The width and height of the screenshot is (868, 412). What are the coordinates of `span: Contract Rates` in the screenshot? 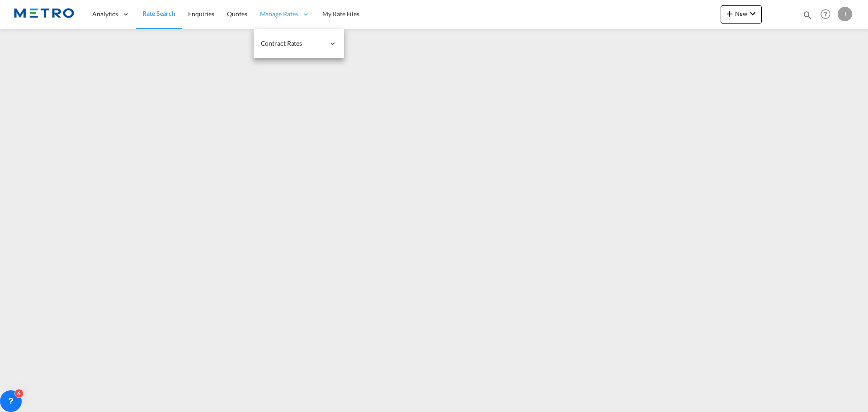 It's located at (293, 43).